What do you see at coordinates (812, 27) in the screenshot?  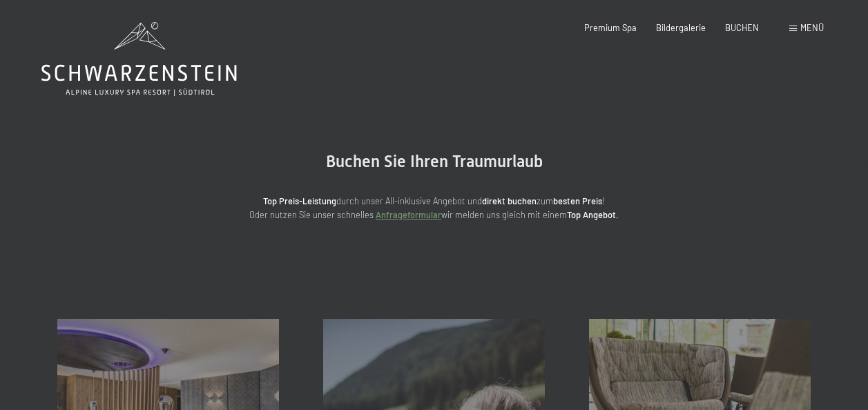 I see `span: Menü` at bounding box center [812, 27].